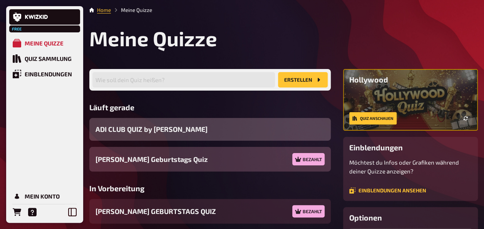 The image size is (484, 229). Describe the element at coordinates (48, 74) in the screenshot. I see `div: Einblendungen` at that location.